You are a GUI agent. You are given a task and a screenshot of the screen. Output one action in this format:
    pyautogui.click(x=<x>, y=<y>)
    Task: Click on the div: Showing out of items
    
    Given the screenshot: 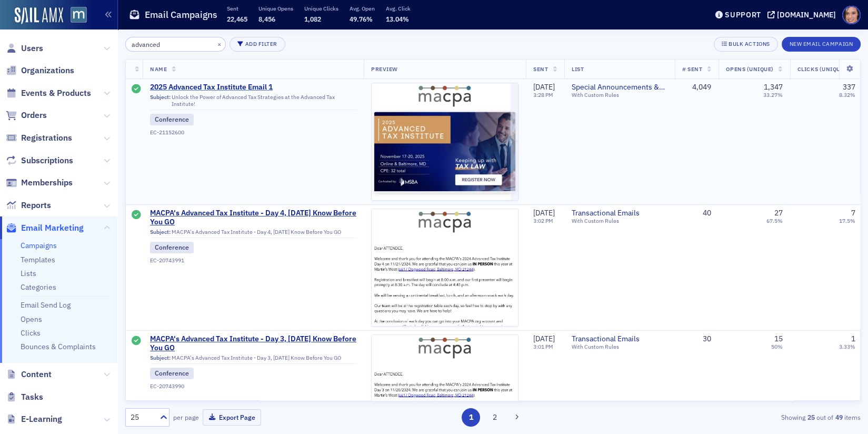 What is the action you would take?
    pyautogui.click(x=742, y=417)
    